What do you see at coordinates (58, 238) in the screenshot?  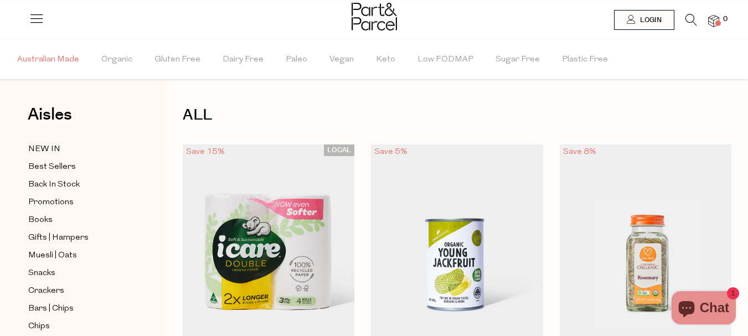 I see `span: Gifts | Hampers` at bounding box center [58, 238].